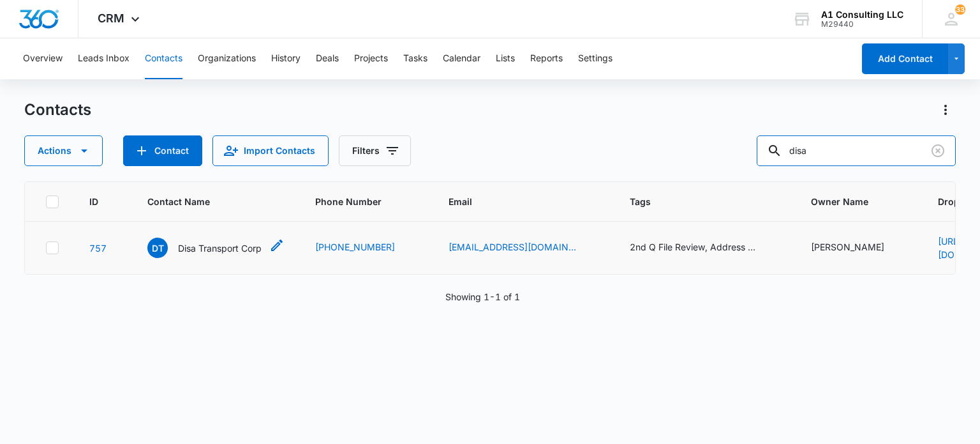 The height and width of the screenshot is (444, 980). I want to click on p: Showing 1-1 of 1, so click(482, 296).